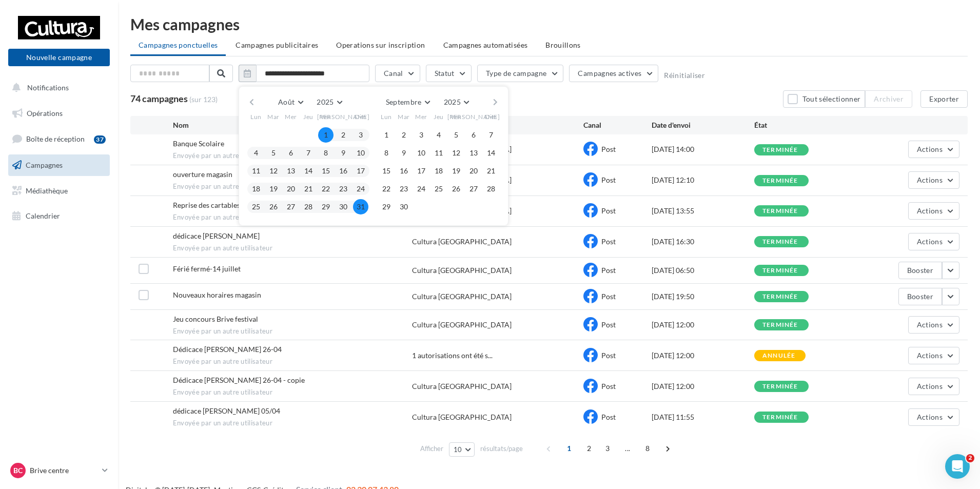 The image size is (980, 489). What do you see at coordinates (617, 125) in the screenshot?
I see `div: Canal` at bounding box center [617, 125].